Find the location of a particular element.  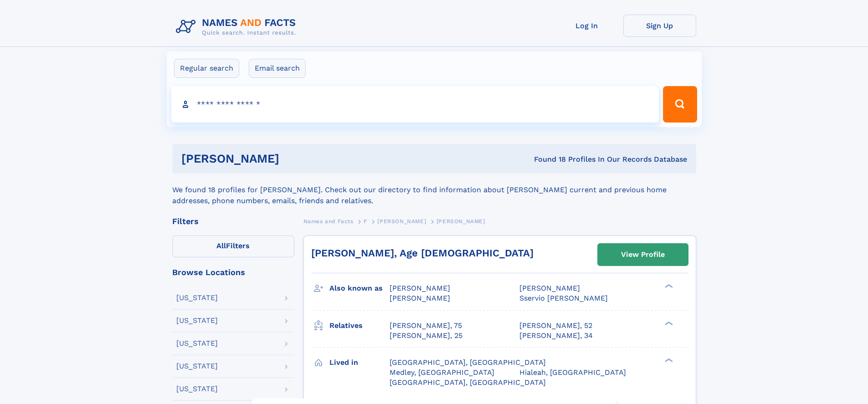

div: View Profile is located at coordinates (643, 255).